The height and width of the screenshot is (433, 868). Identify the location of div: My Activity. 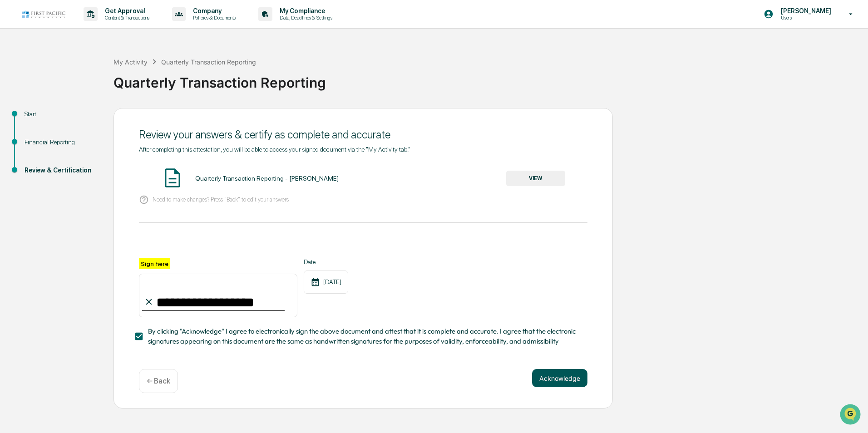
(130, 62).